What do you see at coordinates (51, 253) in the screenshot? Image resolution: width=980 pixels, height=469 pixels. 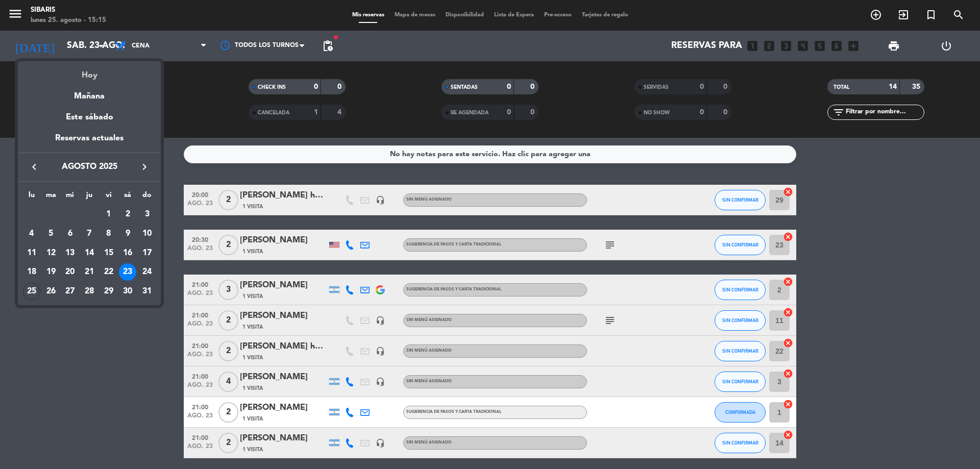 I see `td: 12 de agosto de 2025` at bounding box center [51, 253].